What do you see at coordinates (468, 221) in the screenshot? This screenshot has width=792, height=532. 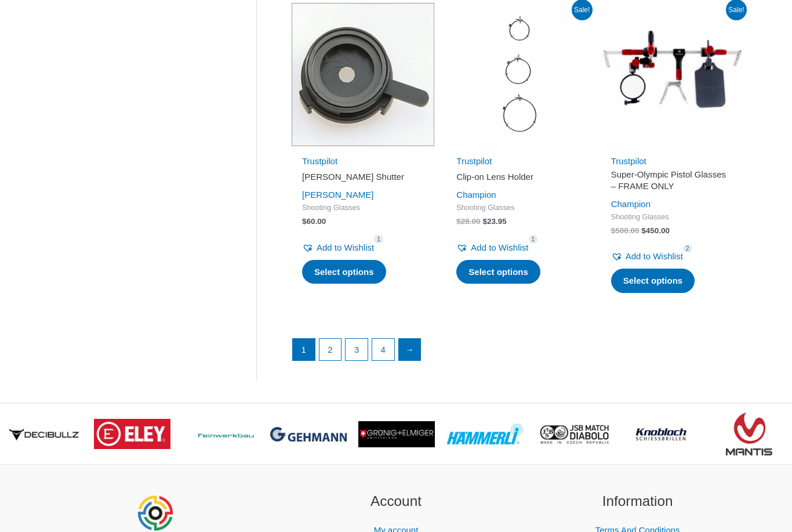 I see `bdi: 28.00` at bounding box center [468, 221].